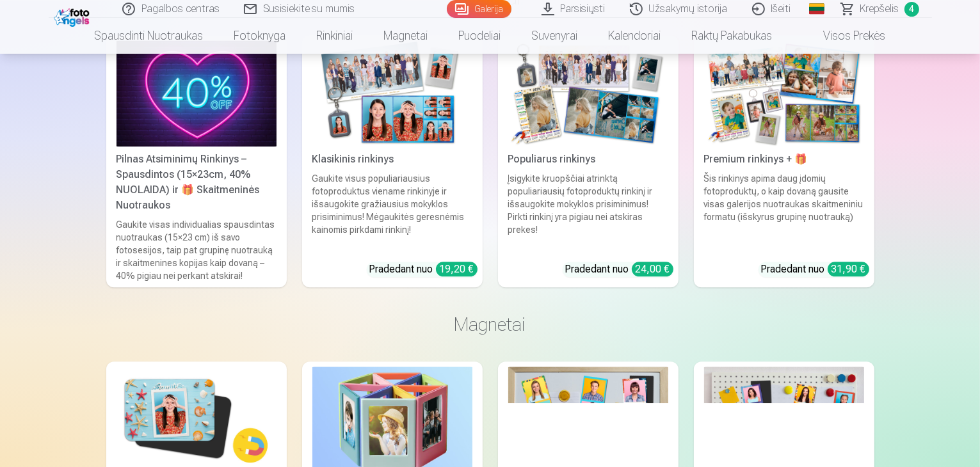  Describe the element at coordinates (733, 36) in the screenshot. I see `a: Raktų pakabukas` at that location.